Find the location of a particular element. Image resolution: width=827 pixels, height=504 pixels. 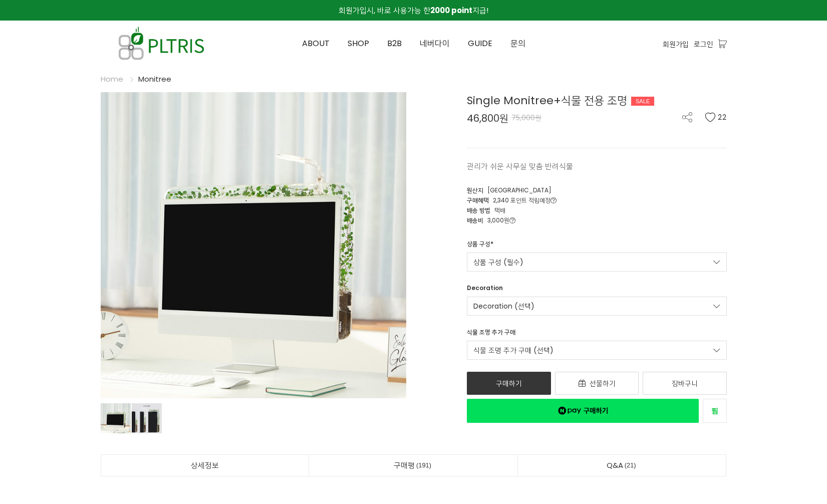

span: GUIDE is located at coordinates (480, 43).